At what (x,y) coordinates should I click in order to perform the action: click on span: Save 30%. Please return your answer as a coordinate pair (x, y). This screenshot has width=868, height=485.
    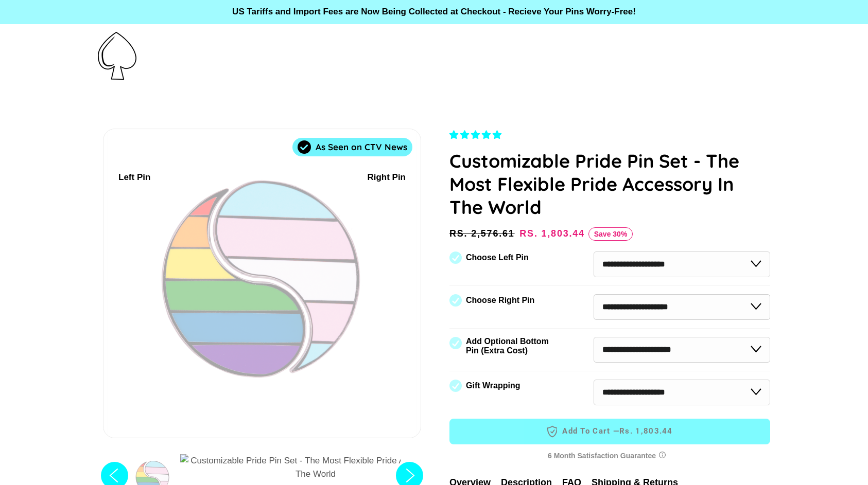
    Looking at the image, I should click on (610, 234).